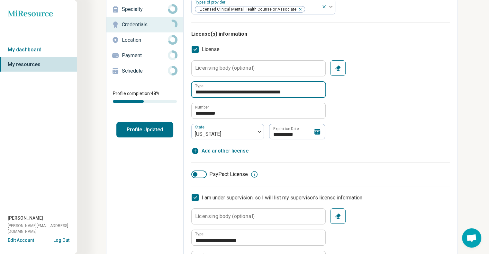  I want to click on a: Credentials, so click(145, 25).